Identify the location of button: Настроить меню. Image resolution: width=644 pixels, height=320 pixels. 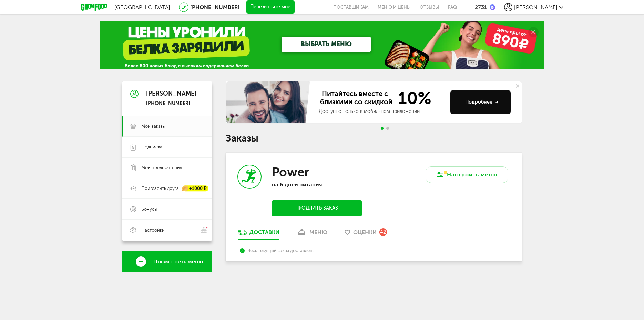
(467, 175).